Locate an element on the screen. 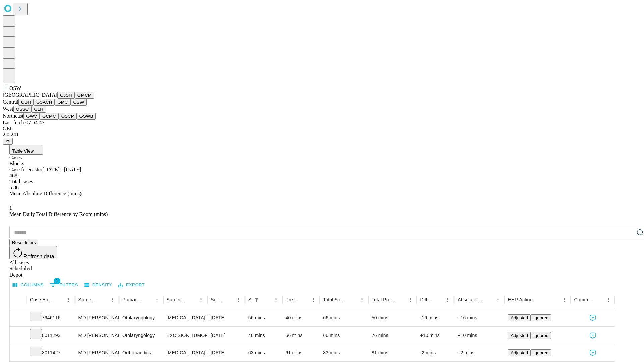 The image size is (644, 362). div: Absolute Difference is located at coordinates (470, 300).